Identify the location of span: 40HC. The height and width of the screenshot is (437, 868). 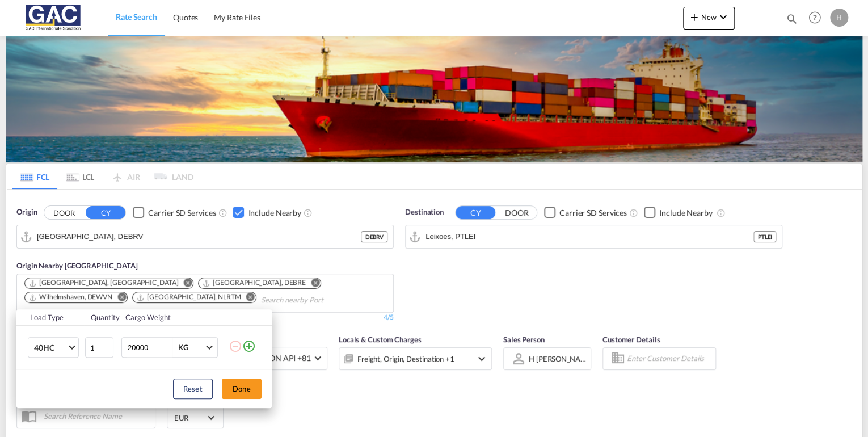
(51, 348).